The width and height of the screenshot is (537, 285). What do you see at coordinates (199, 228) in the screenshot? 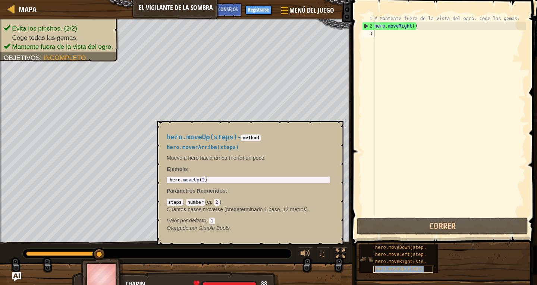
I see `em: Simple Boots.` at bounding box center [199, 228].